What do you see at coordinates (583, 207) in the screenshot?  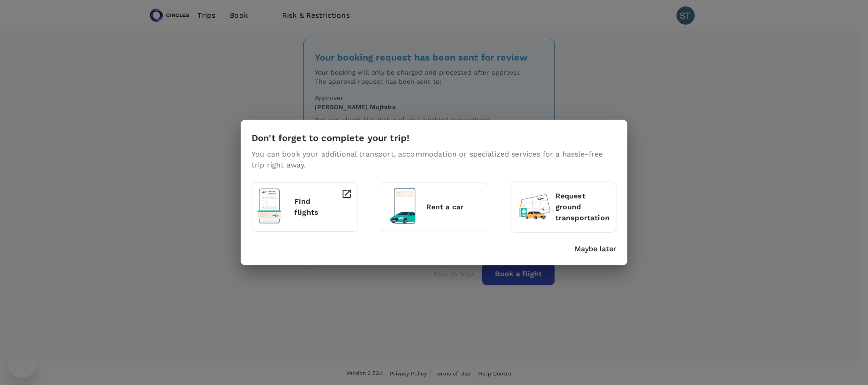 I see `p: Request ground transportation` at bounding box center [583, 207].